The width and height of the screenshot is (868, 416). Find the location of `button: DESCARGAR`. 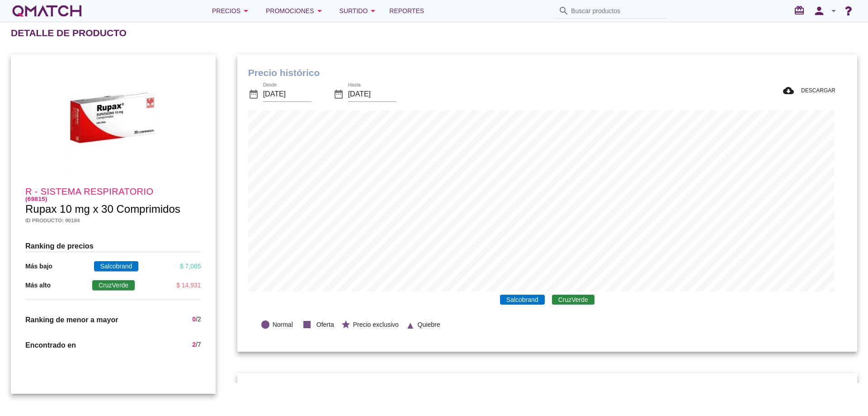

button: DESCARGAR is located at coordinates (810, 90).